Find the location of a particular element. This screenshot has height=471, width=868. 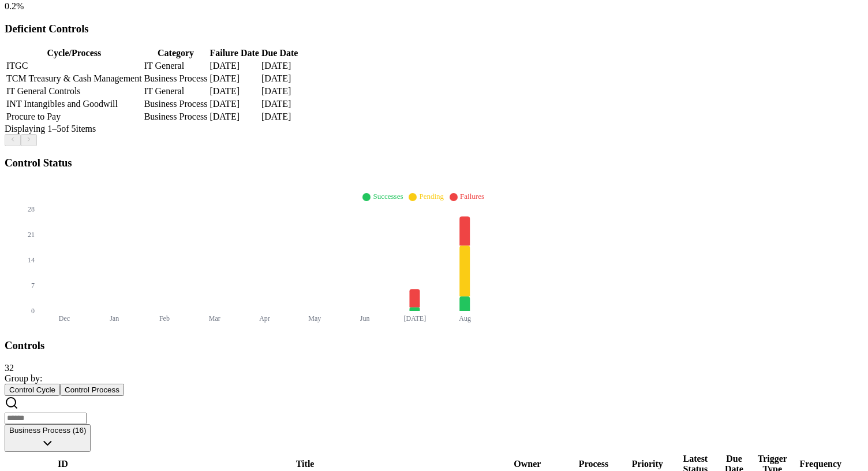

th: Failure Date is located at coordinates (234, 53).